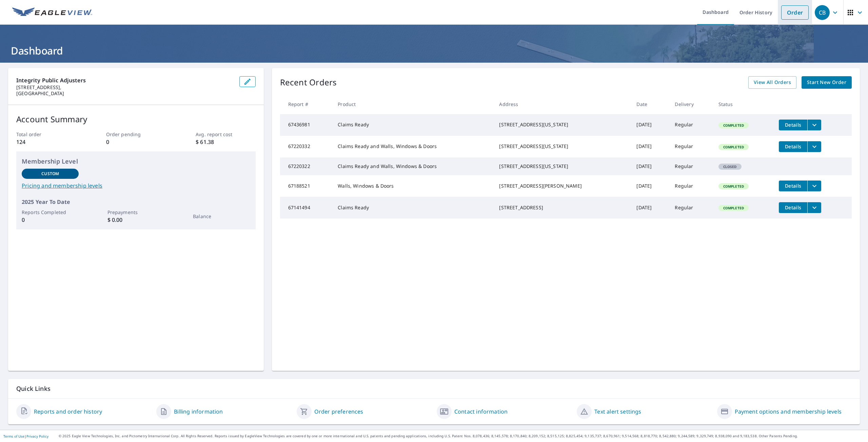 The height and width of the screenshot is (442, 868). I want to click on p: 124, so click(47, 142).